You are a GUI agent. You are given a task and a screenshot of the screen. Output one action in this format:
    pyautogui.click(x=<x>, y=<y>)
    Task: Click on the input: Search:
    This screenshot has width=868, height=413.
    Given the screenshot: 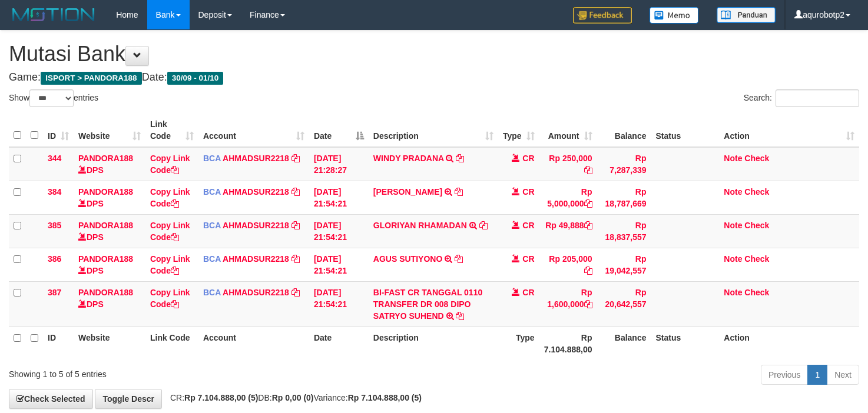 What is the action you would take?
    pyautogui.click(x=817, y=98)
    